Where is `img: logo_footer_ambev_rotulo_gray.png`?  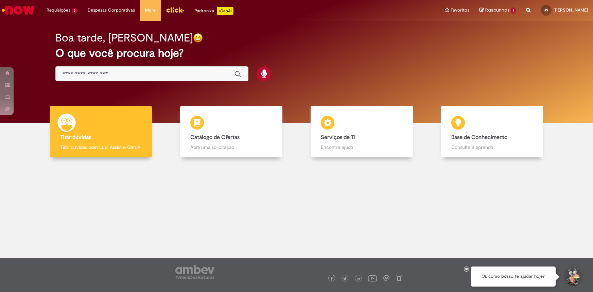
img: logo_footer_ambev_rotulo_gray.png is located at coordinates (195, 272).